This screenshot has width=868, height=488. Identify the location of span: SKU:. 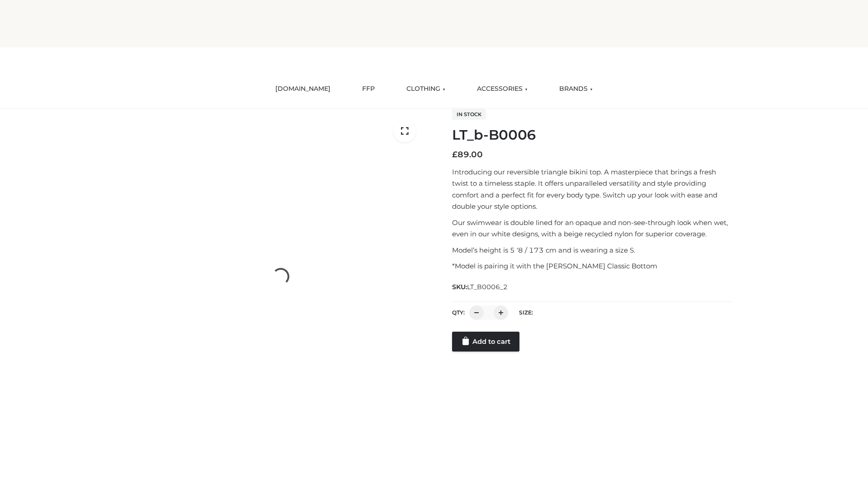
(480, 287).